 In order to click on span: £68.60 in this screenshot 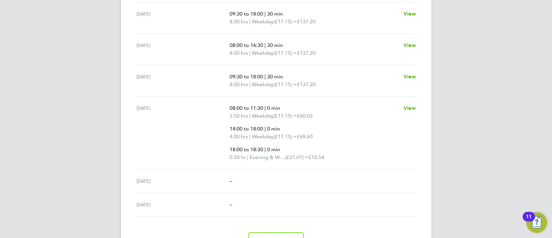, I will do `click(304, 136)`.